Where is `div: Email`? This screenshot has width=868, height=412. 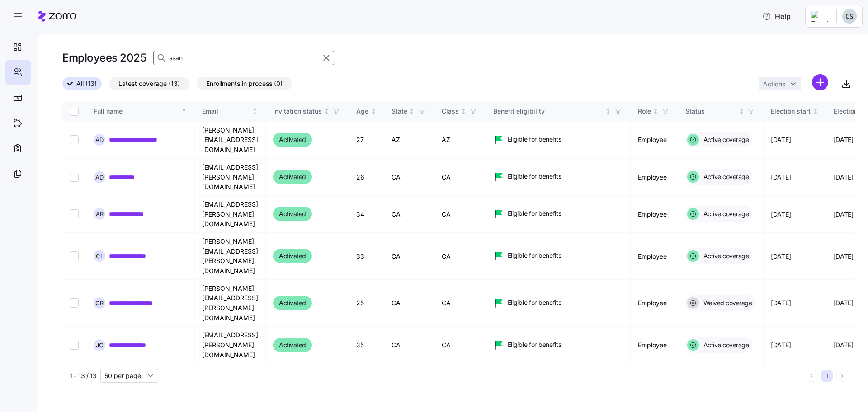
div: Email is located at coordinates (226, 111).